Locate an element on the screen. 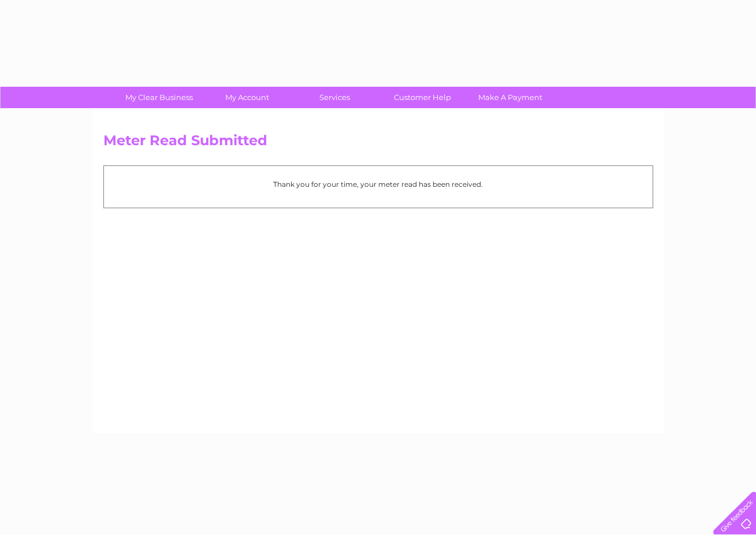  a: Services is located at coordinates (334, 97).